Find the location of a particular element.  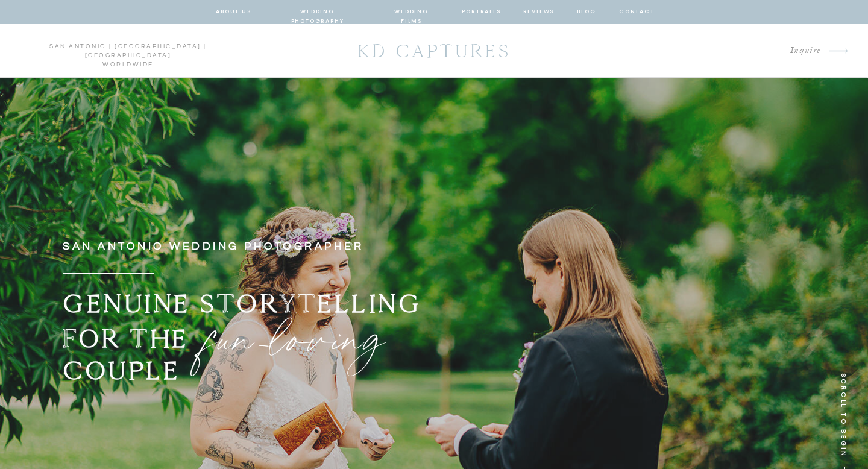

a: reviews is located at coordinates (538, 12).